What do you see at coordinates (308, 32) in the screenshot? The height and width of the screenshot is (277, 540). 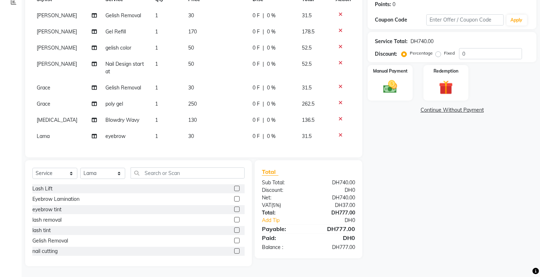 I see `span: 178.5` at bounding box center [308, 32].